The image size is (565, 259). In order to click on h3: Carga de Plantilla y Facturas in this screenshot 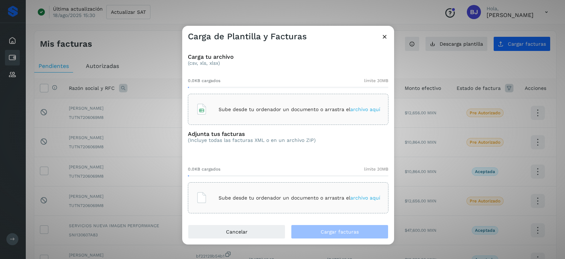, I will do `click(247, 36)`.